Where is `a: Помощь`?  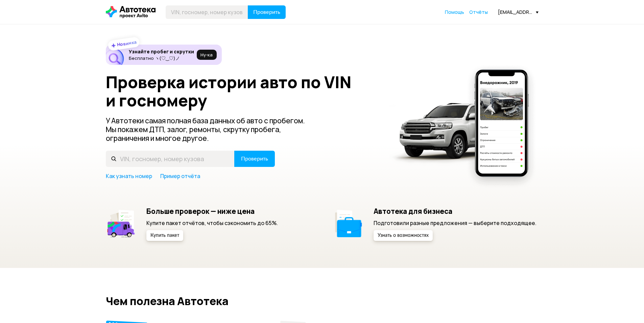 a: Помощь is located at coordinates (454, 13).